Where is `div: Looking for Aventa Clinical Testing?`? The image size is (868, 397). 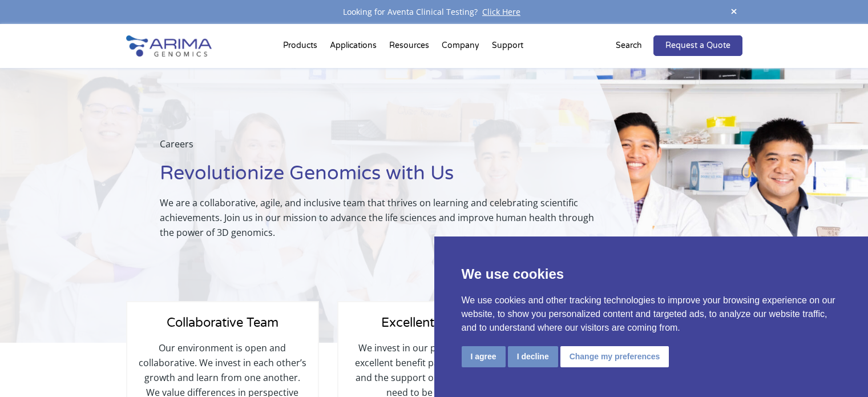 div: Looking for Aventa Clinical Testing? is located at coordinates (434, 12).